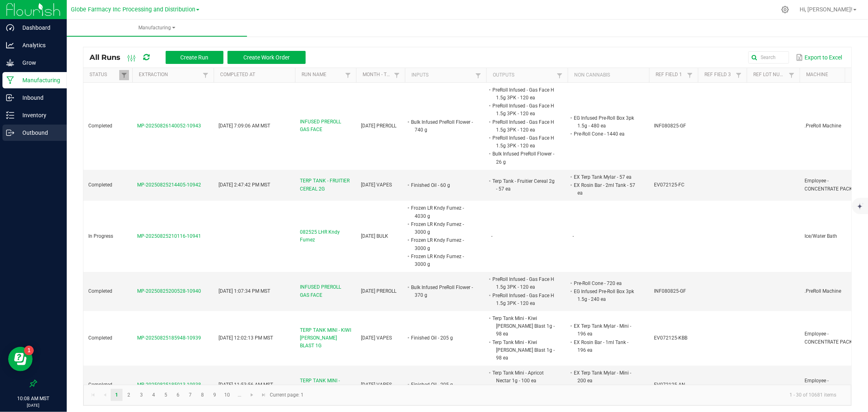 The image size is (868, 412). Describe the element at coordinates (605, 177) in the screenshot. I see `li: EX Terp Tank Mylar - 57 ea` at that location.